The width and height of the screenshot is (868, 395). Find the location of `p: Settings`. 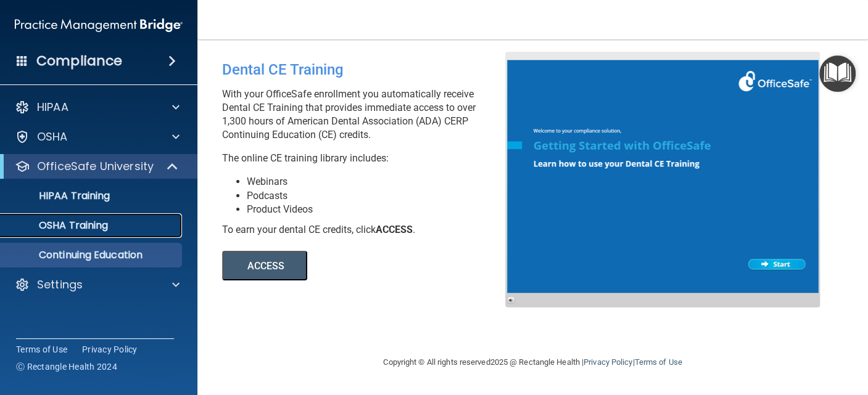

p: Settings is located at coordinates (60, 285).